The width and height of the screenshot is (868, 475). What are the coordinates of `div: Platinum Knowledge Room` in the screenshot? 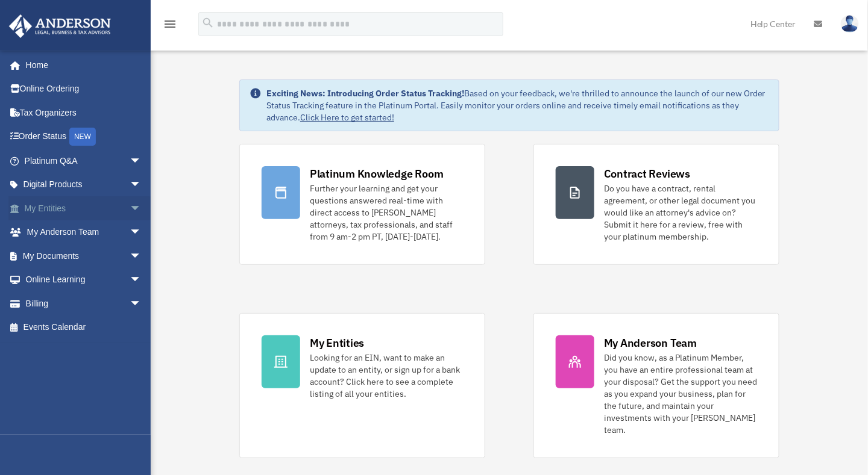 It's located at (377, 174).